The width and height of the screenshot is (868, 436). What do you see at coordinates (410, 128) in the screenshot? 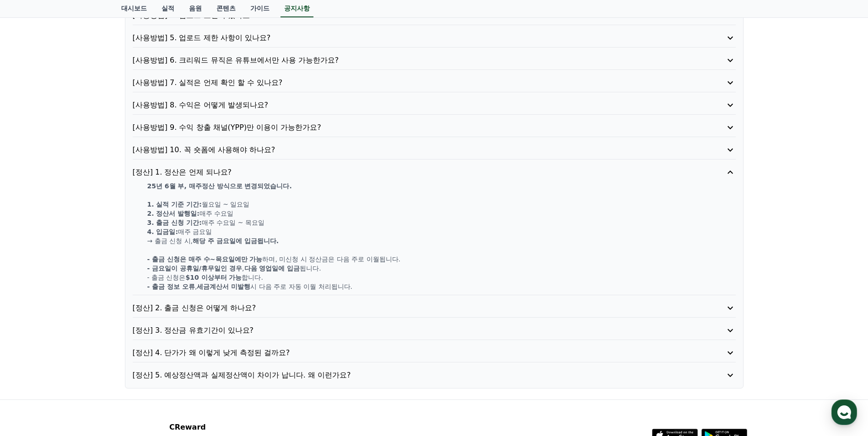
I see `p: [사용방법] 9. 수익 창출 채널(YPP)만 이용이 가능한가요?` at bounding box center [410, 128].